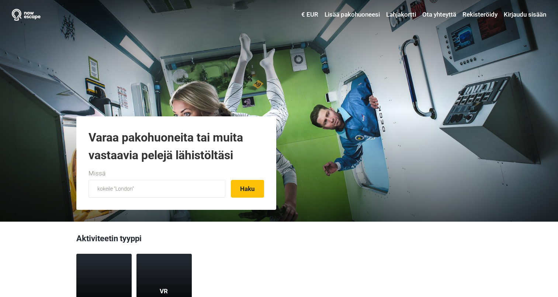 Image resolution: width=558 pixels, height=297 pixels. Describe the element at coordinates (279, 240) in the screenshot. I see `h3: Aktiviteetin tyyppi` at that location.